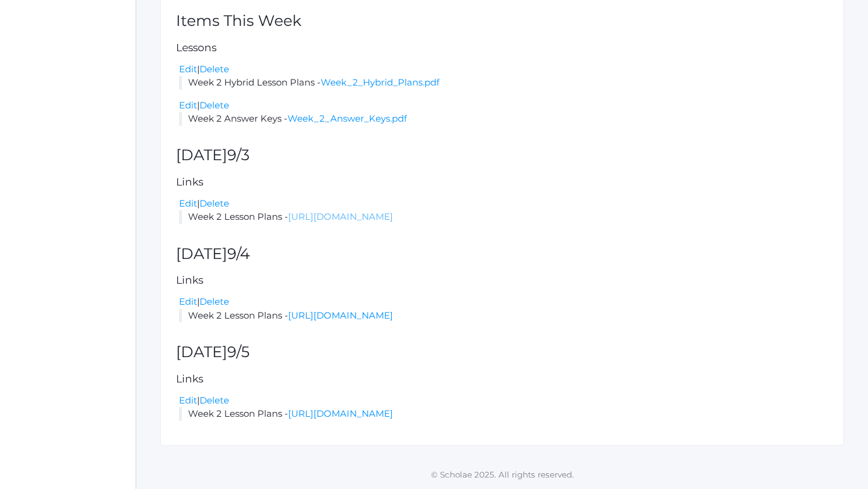 The height and width of the screenshot is (489, 868). Describe the element at coordinates (347, 118) in the screenshot. I see `a: Week_2_Answer_Keys.pdf` at that location.